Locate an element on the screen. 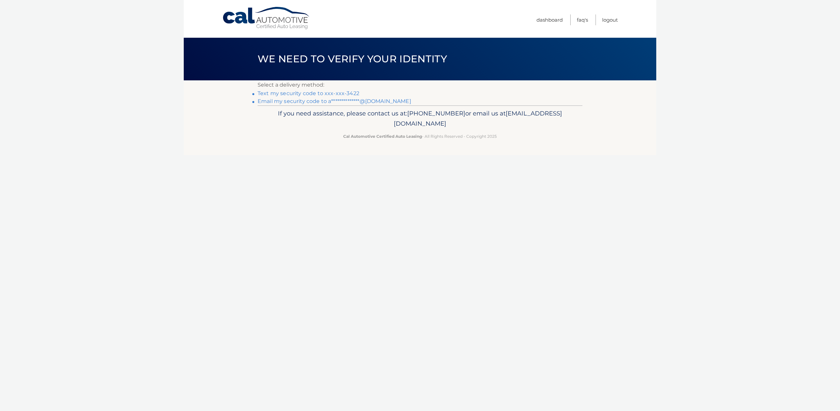  span: We need to verify your identity is located at coordinates (352, 59).